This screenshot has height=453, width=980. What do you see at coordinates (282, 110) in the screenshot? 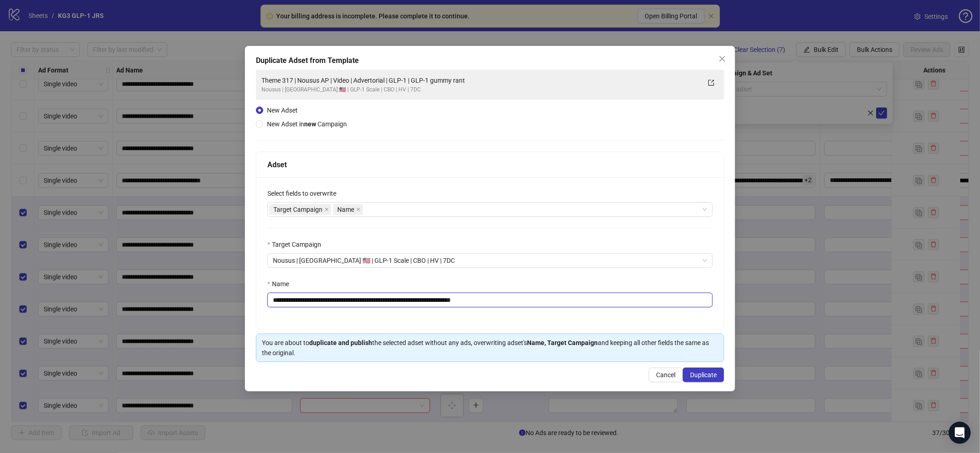
I see `span: New Adset` at bounding box center [282, 110].